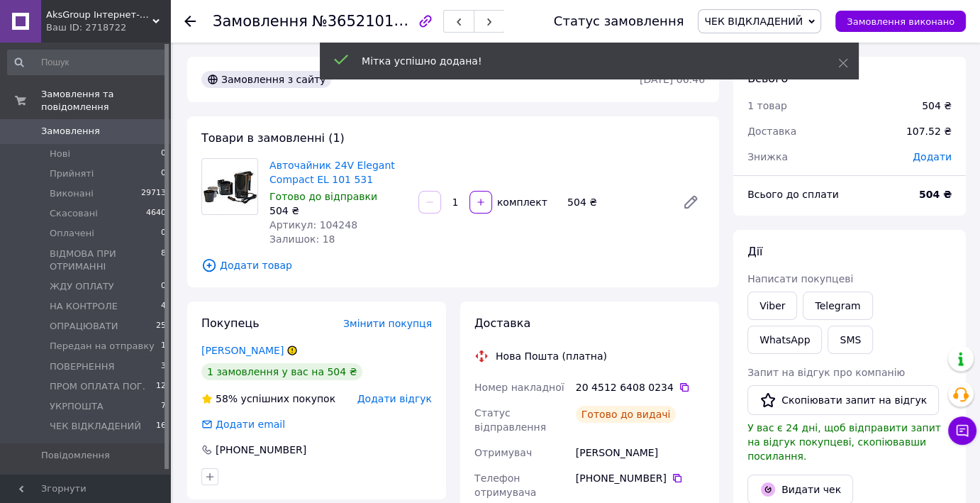 This screenshot has height=503, width=980. What do you see at coordinates (785, 340) in the screenshot?
I see `a: WhatsApp` at bounding box center [785, 340].